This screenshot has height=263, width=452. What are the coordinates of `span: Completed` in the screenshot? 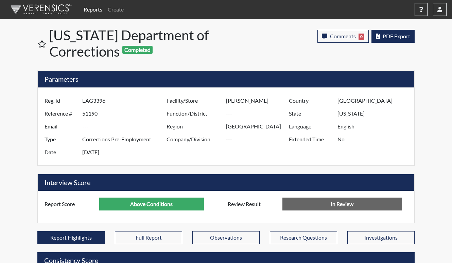 It's located at (138, 50).